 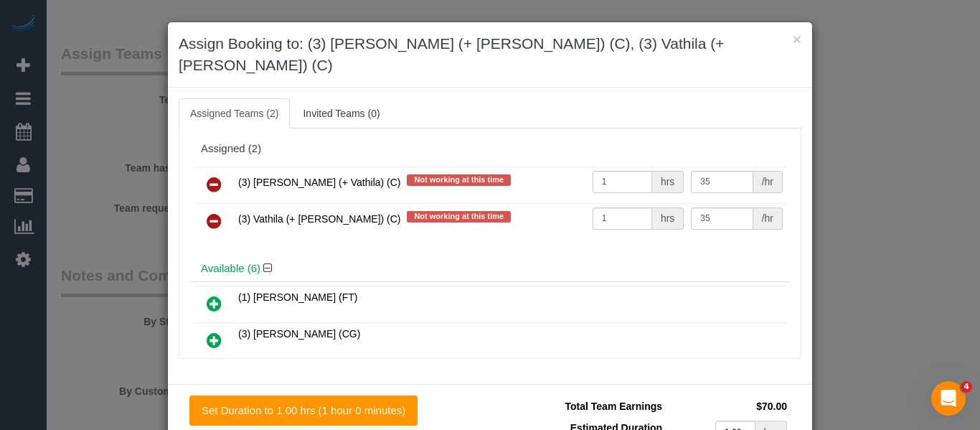 I want to click on button: Set Duration to 1.00 hrs (1 hour 0 minutes), so click(x=304, y=411).